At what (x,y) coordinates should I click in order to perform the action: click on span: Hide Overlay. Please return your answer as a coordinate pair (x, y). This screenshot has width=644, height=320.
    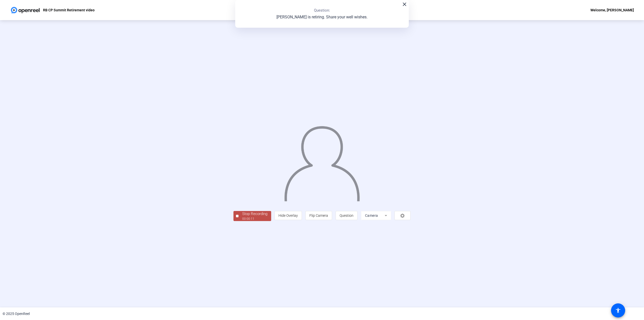
    Looking at the image, I should click on (288, 215).